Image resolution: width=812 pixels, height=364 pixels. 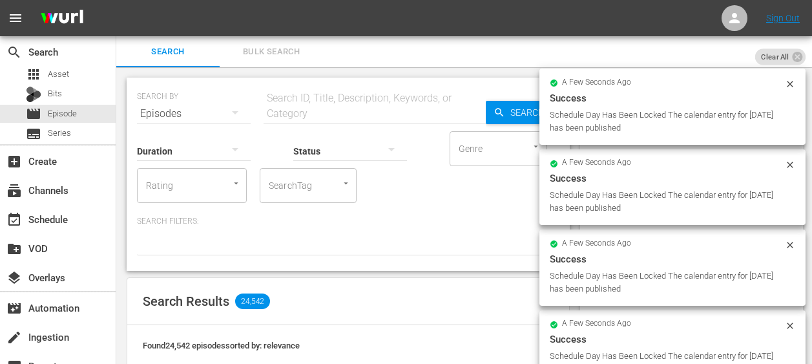 I want to click on span: Search Results, so click(x=186, y=301).